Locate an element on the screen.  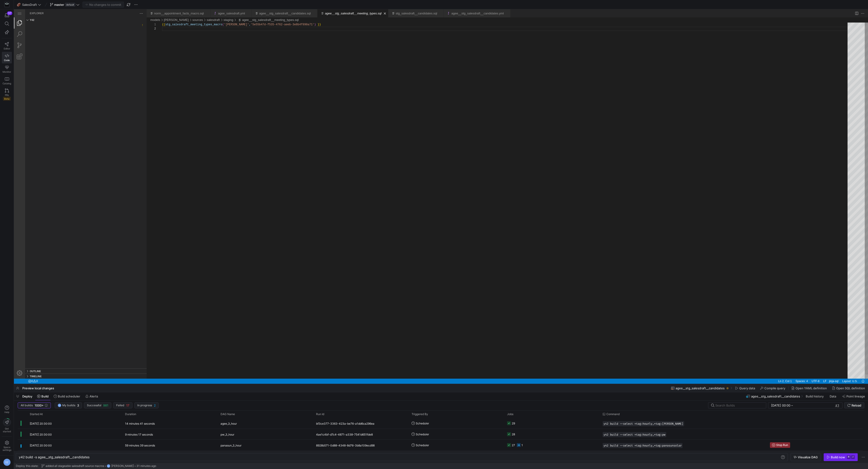
div: UTF-8 is located at coordinates (801, 372).